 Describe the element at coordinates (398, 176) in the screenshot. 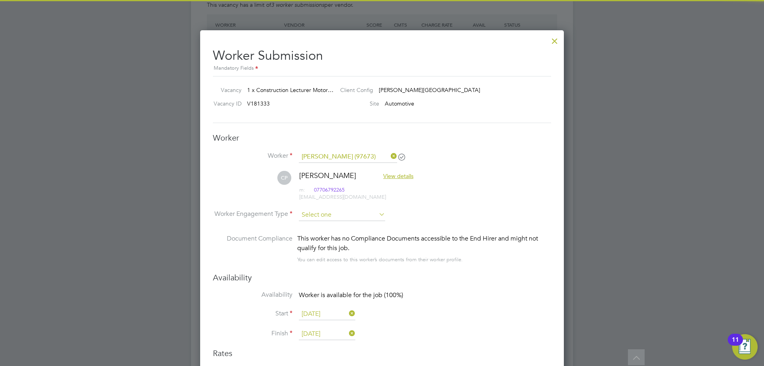

I see `span: View details` at that location.